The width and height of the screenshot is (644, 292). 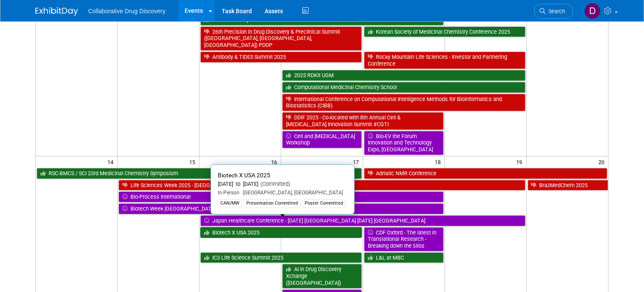 What do you see at coordinates (281, 197) in the screenshot?
I see `a: Bio-Process International` at bounding box center [281, 197].